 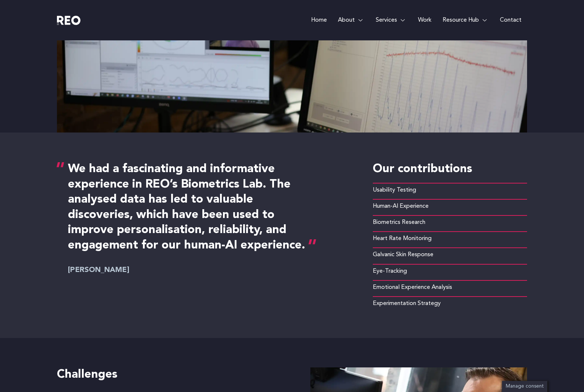 I want to click on span: Eye-Tracking, so click(x=389, y=271).